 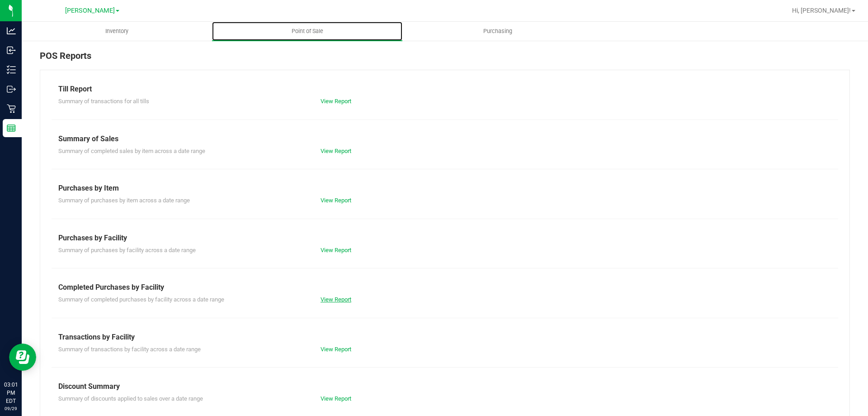 What do you see at coordinates (103, 101) in the screenshot?
I see `span: Summary of transactions for all tills` at bounding box center [103, 101].